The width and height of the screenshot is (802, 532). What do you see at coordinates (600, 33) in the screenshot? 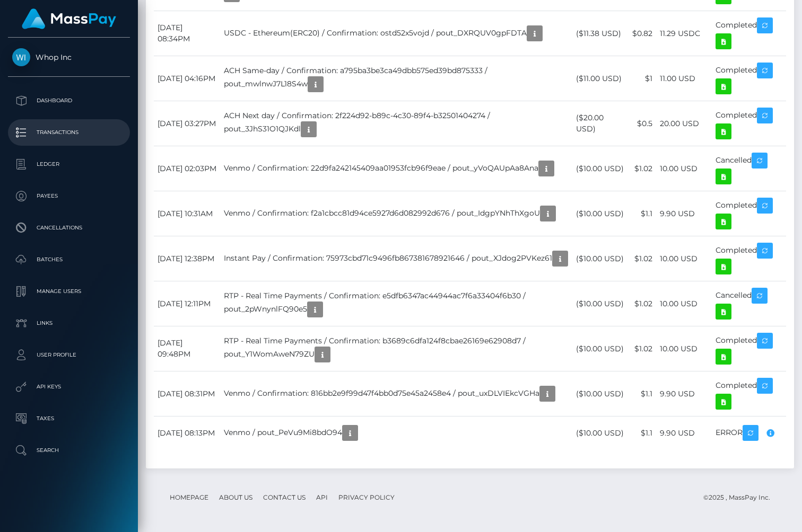
I see `td: ($11.38 USD)` at bounding box center [600, 33].